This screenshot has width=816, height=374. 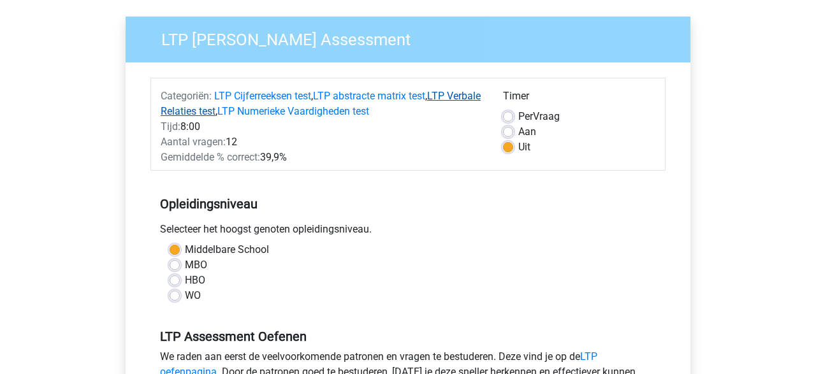 What do you see at coordinates (192, 296) in the screenshot?
I see `label: WO` at bounding box center [192, 296].